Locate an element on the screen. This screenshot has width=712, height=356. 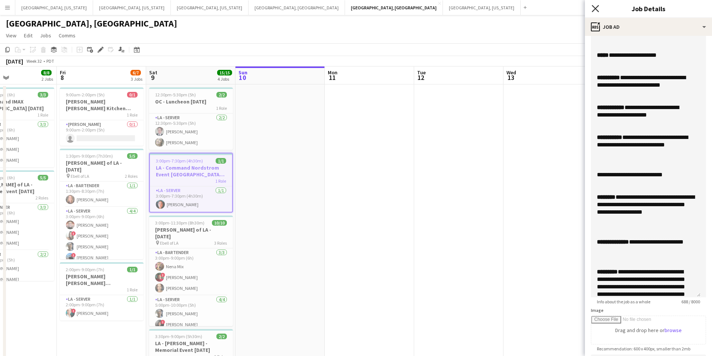
div: 2 Jobs is located at coordinates (47, 79).